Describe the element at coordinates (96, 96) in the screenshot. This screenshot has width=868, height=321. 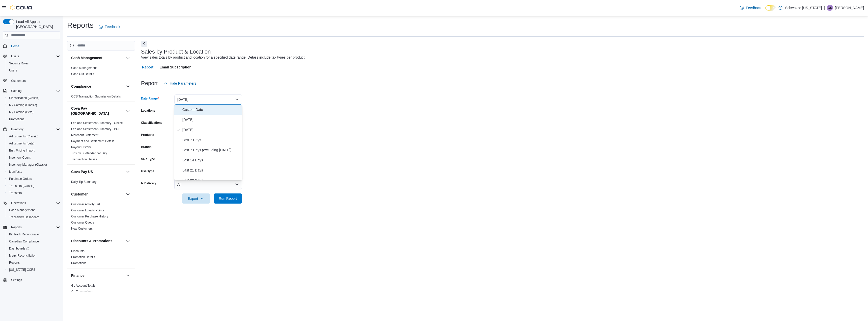
I see `a: OCS Transaction Submission Details` at that location.